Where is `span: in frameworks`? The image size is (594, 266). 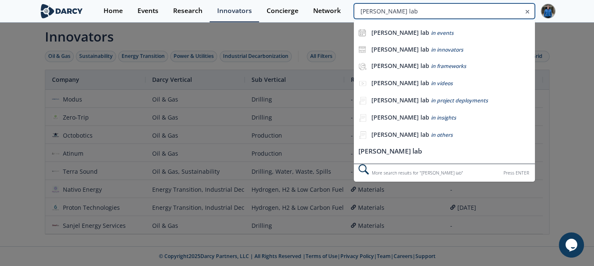
span: in frameworks is located at coordinates (448, 66).